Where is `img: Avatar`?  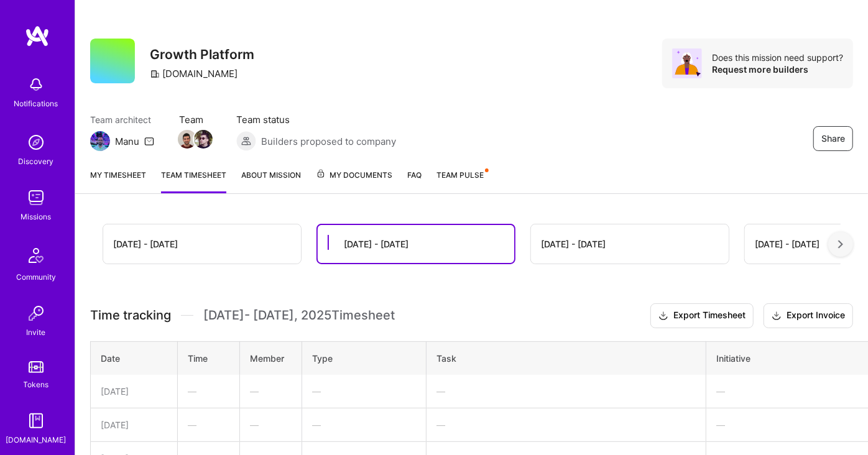
img: Avatar is located at coordinates (687, 64).